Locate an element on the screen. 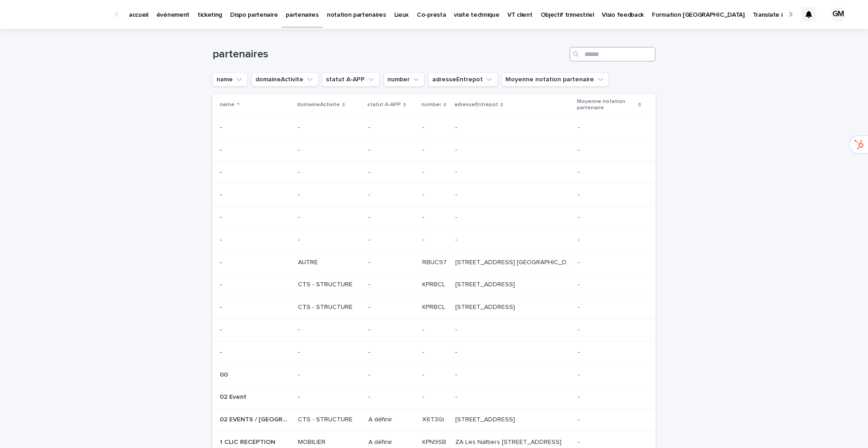 The image size is (868, 448). div: Search is located at coordinates (613, 54).